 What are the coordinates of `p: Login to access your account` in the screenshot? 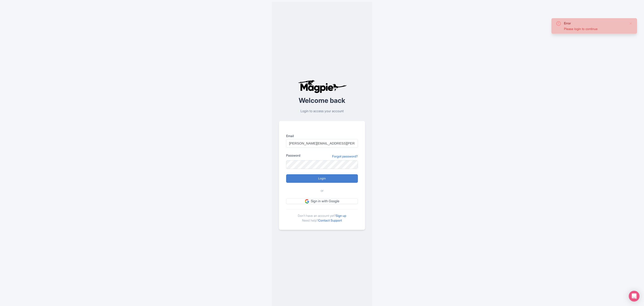 It's located at (322, 111).